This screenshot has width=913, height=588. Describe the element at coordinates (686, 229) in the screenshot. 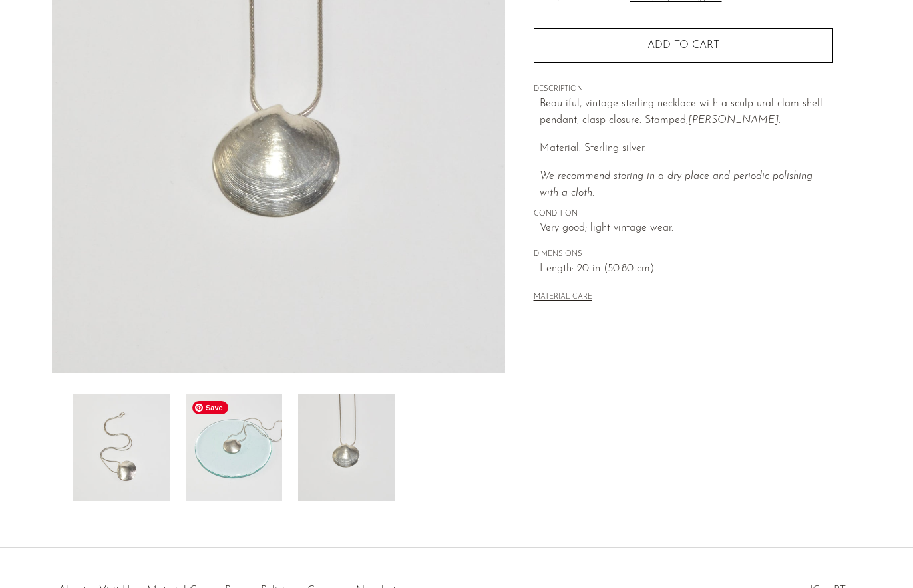

I see `span: Very good; light vintage wear.` at that location.